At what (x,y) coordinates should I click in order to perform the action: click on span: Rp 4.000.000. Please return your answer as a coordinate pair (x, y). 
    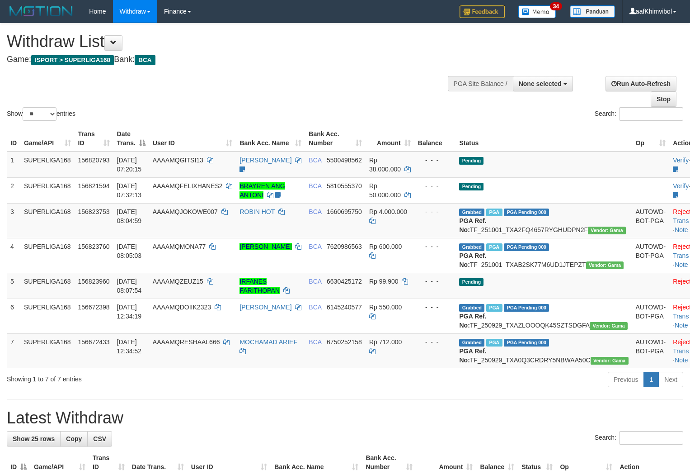
    Looking at the image, I should click on (388, 212).